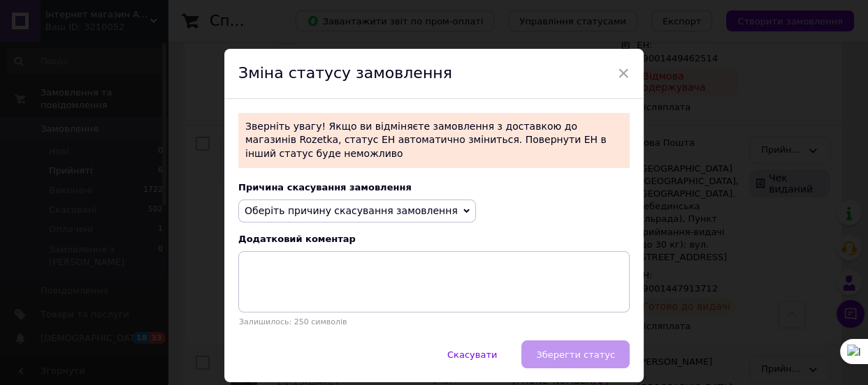 This screenshot has width=868, height=385. I want to click on span: Скасувати, so click(471, 355).